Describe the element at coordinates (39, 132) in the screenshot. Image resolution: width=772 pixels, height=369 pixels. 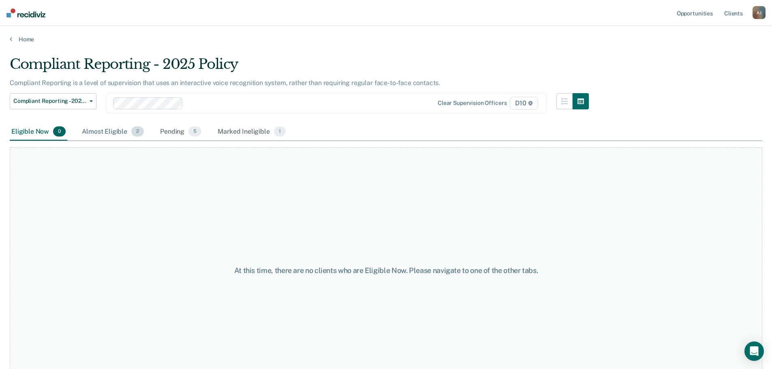
I see `div: Eligible Now0` at that location.